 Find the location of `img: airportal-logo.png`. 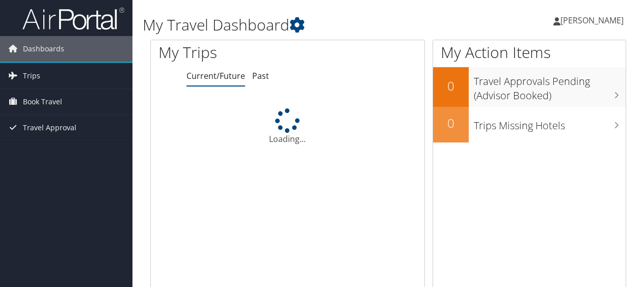

img: airportal-logo.png is located at coordinates (73, 19).